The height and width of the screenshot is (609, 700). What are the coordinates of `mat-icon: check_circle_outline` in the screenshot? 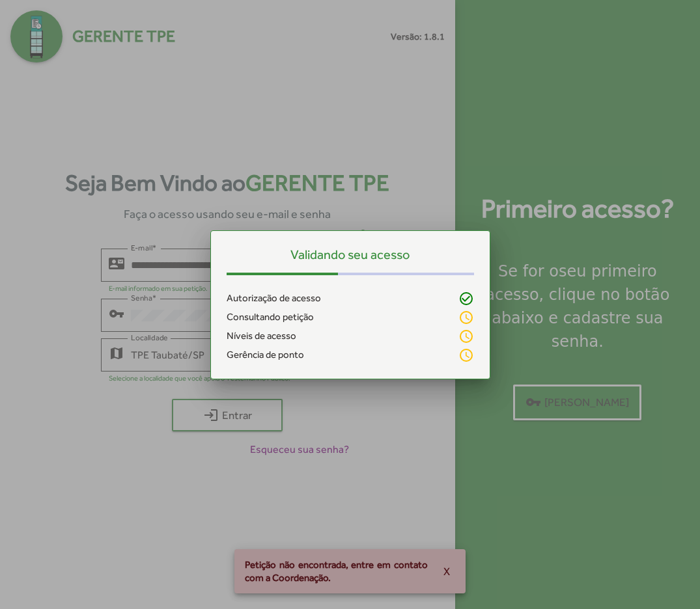 It's located at (466, 299).